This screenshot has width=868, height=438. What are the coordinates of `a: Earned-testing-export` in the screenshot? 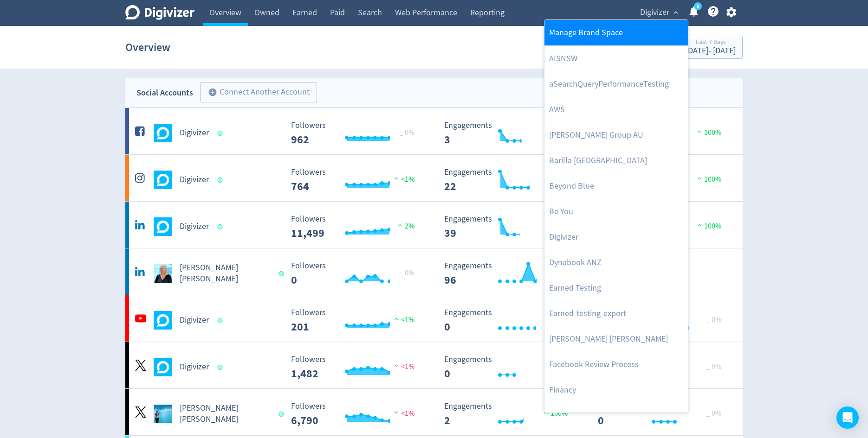 It's located at (616, 313).